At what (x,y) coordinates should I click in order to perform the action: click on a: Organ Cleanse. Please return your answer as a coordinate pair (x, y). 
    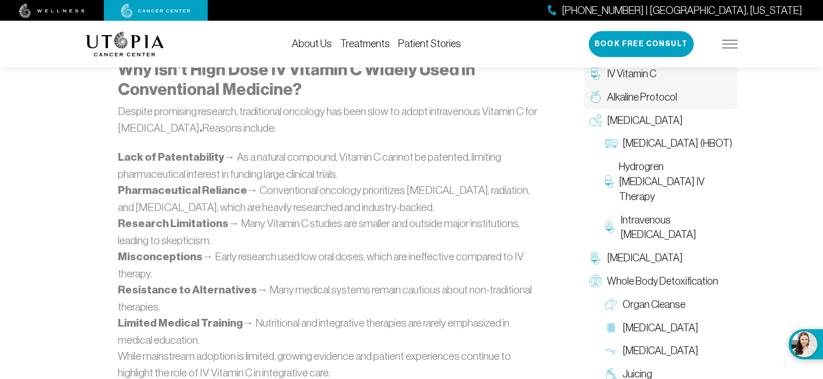
    Looking at the image, I should click on (669, 305).